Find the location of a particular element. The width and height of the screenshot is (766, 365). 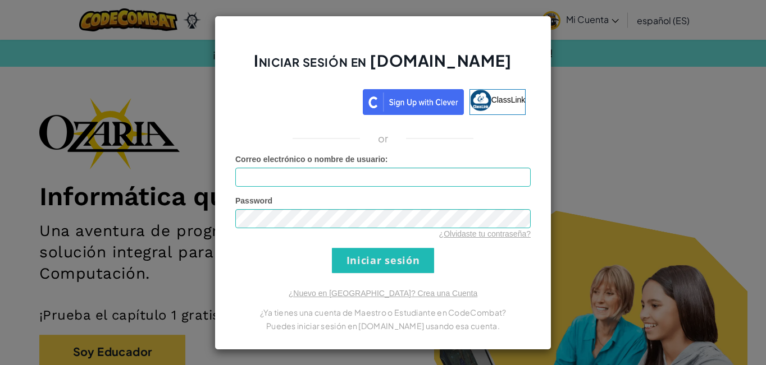

a: ¿Olvidaste tu contraseña? is located at coordinates (485, 234).